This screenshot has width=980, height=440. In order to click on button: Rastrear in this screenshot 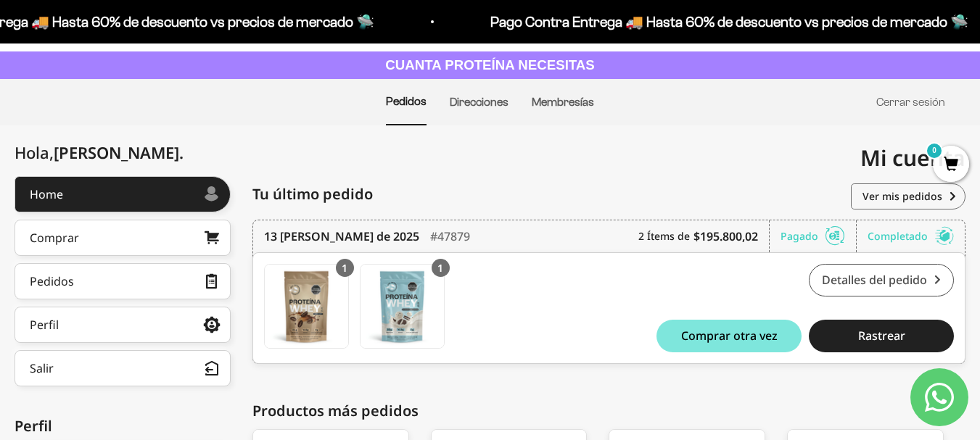, I will do `click(881, 336)`.